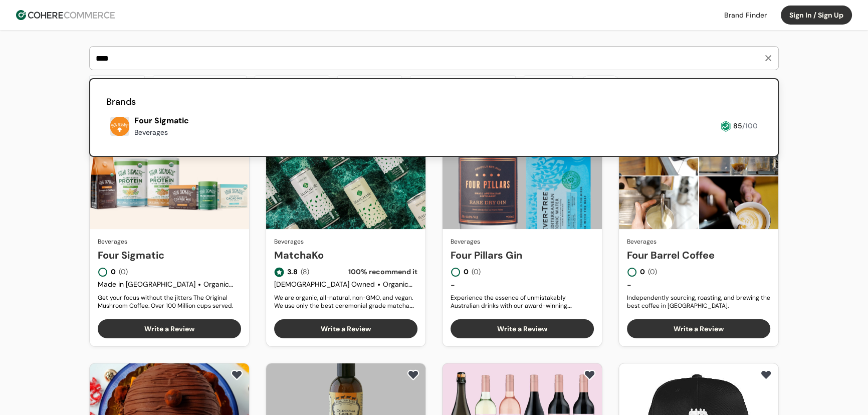 This screenshot has height=415, width=868. I want to click on a: Four Barrel Coffee, so click(699, 255).